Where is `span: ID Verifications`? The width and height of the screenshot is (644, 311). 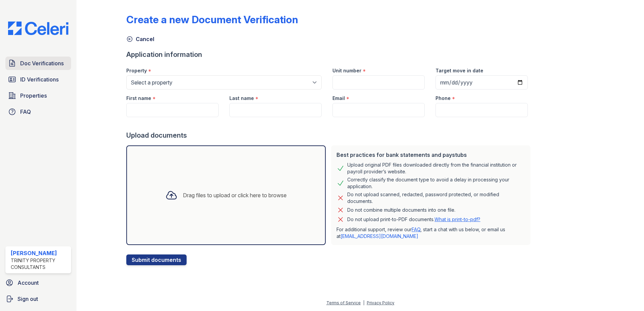 span: ID Verifications is located at coordinates (39, 79).